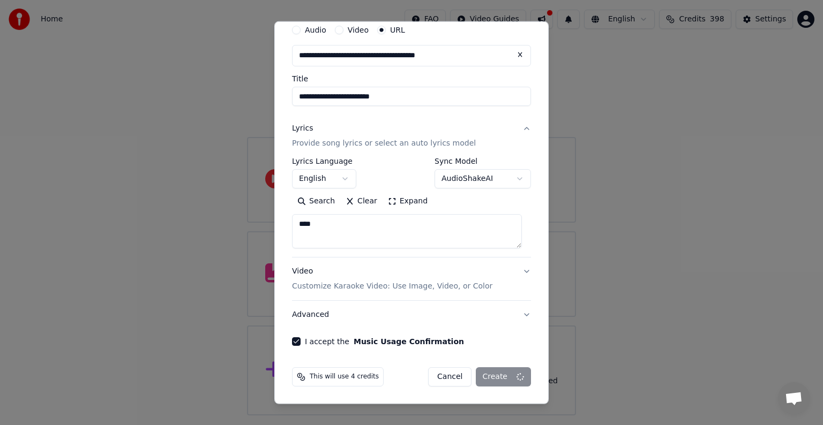  What do you see at coordinates (412, 279) in the screenshot?
I see `button: VideoCustomize Karaoke Video: Use Image, Video, or Color` at bounding box center [412, 279].